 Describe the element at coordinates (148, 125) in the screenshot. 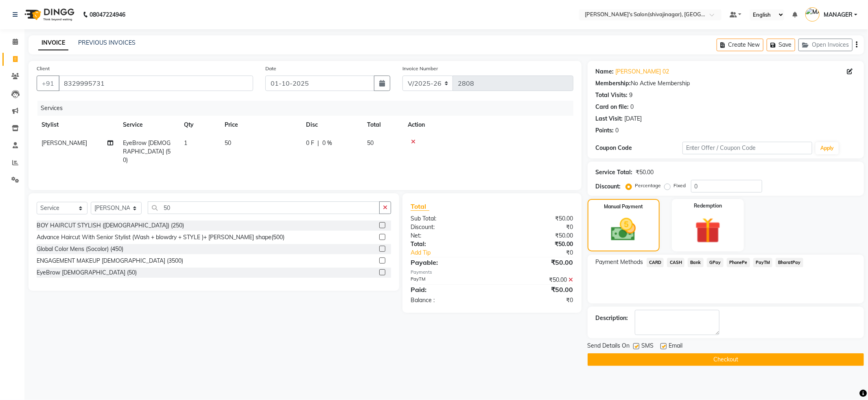

I see `th: Service` at that location.